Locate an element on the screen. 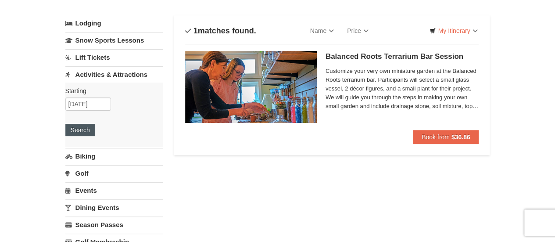 The width and height of the screenshot is (555, 242). h5: Balanced Roots Terrarium Bar Session is located at coordinates (403, 57).